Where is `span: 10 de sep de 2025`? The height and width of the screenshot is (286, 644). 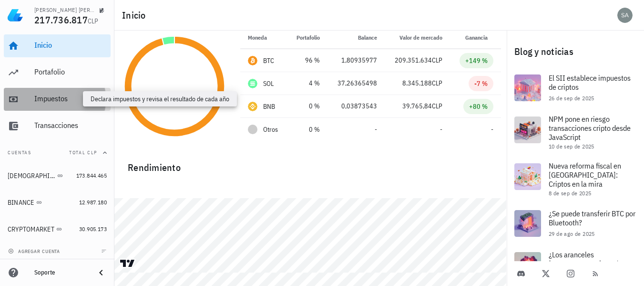 span: 10 de sep de 2025 is located at coordinates (571, 146).